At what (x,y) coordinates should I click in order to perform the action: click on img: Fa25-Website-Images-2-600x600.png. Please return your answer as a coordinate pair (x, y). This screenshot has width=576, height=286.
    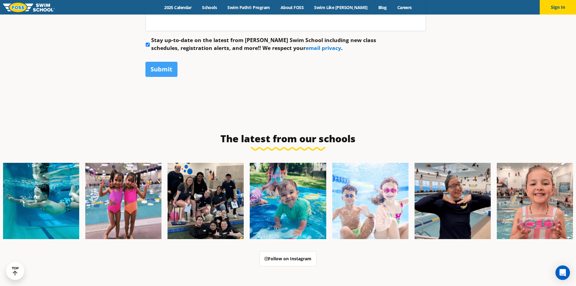
    Looking at the image, I should click on (206, 201).